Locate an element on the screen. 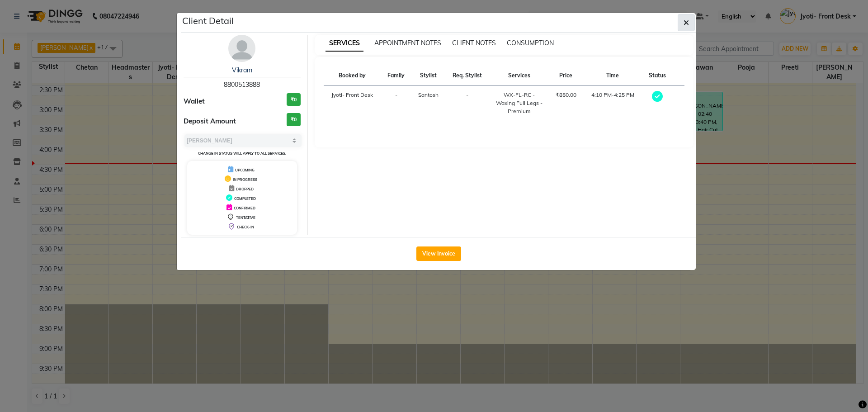 Image resolution: width=868 pixels, height=412 pixels. span: CONSUMPTION is located at coordinates (530, 43).